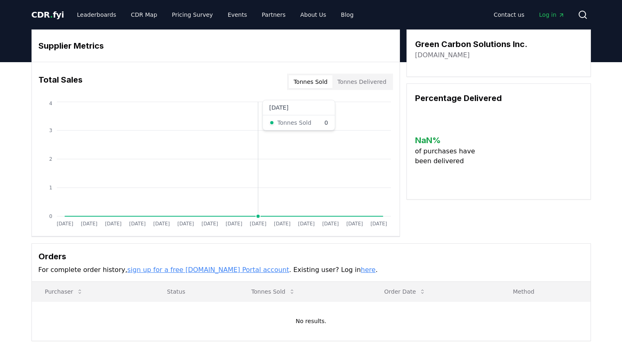  I want to click on button: Order Date, so click(405, 292).